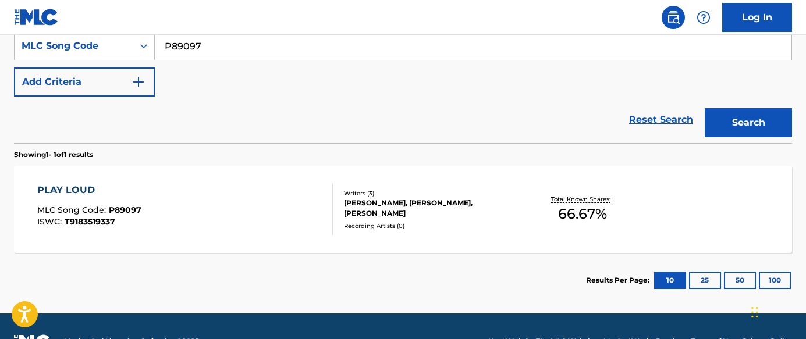 This screenshot has height=339, width=806. What do you see at coordinates (704, 17) in the screenshot?
I see `img: help` at bounding box center [704, 17].